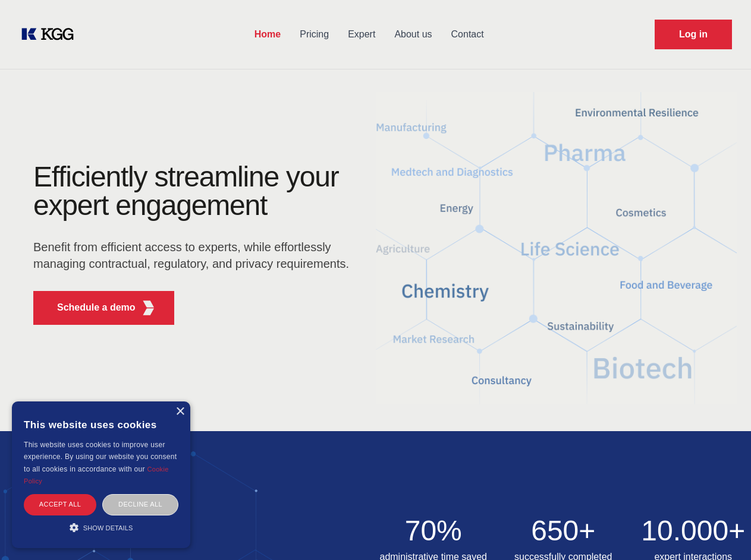 The image size is (751, 560). I want to click on a: Expert, so click(361, 34).